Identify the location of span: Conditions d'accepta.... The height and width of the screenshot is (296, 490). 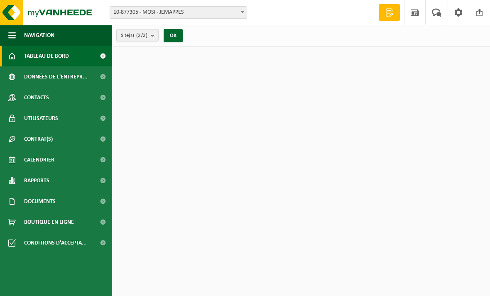
(55, 243).